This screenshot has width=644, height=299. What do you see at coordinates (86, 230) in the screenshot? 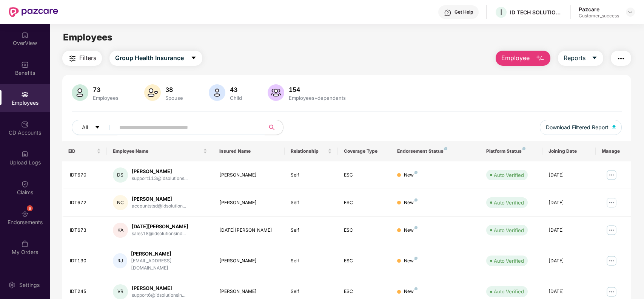
I see `div: IDT673` at bounding box center [86, 230].